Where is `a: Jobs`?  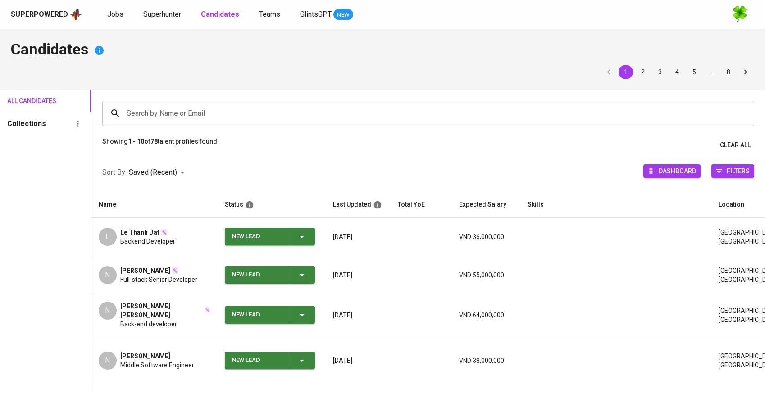 a: Jobs is located at coordinates (116, 14).